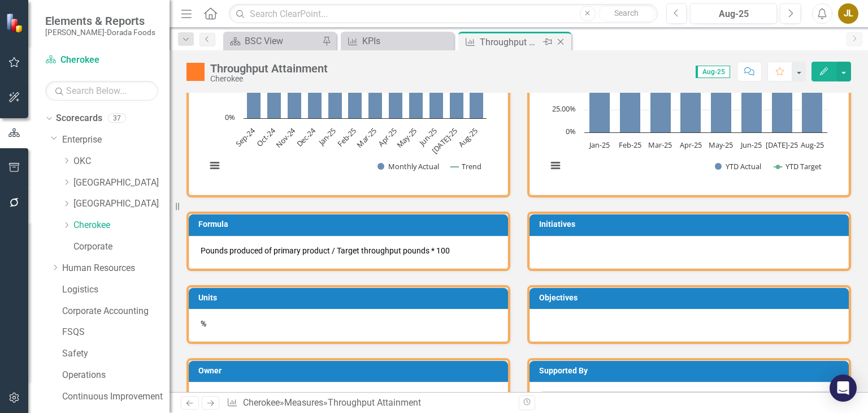 The height and width of the screenshot is (413, 868). What do you see at coordinates (195, 72) in the screenshot?
I see `img: Warning` at bounding box center [195, 72].